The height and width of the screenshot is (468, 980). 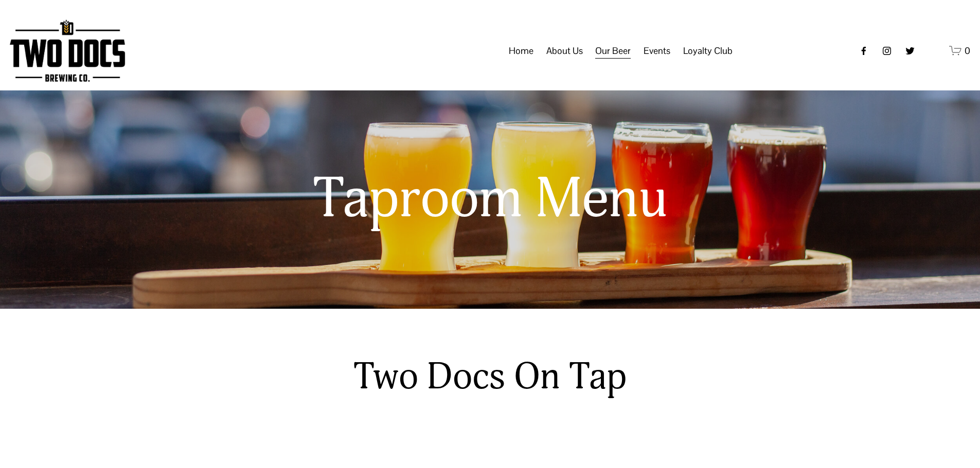 I want to click on h1: Taproom Menu, so click(x=490, y=199).